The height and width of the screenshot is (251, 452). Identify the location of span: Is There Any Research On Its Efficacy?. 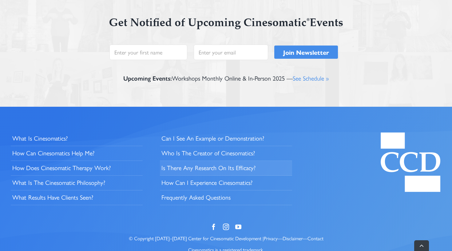
(208, 168).